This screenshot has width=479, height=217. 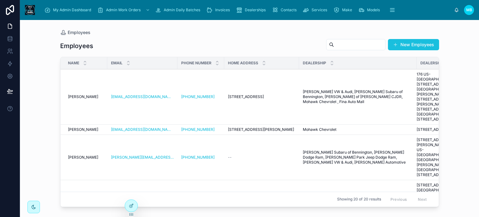 I want to click on a: Invoices, so click(x=219, y=10).